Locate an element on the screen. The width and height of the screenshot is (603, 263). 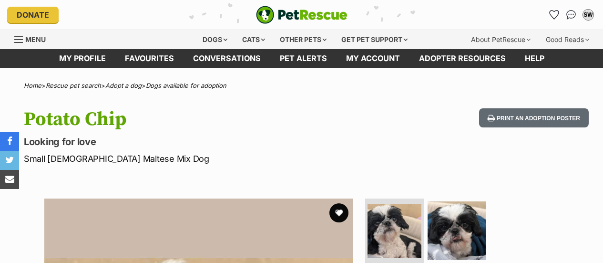
ul: Account quick links is located at coordinates (571, 15).